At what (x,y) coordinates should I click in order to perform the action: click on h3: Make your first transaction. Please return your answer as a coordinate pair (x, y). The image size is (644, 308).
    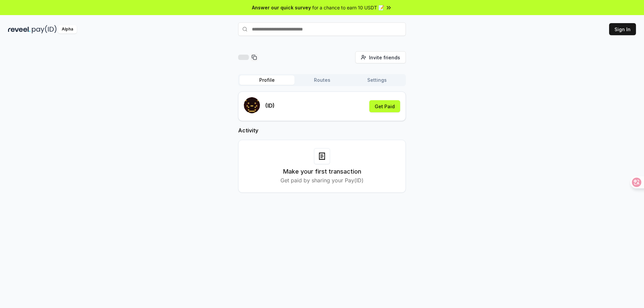
    Looking at the image, I should click on (322, 172).